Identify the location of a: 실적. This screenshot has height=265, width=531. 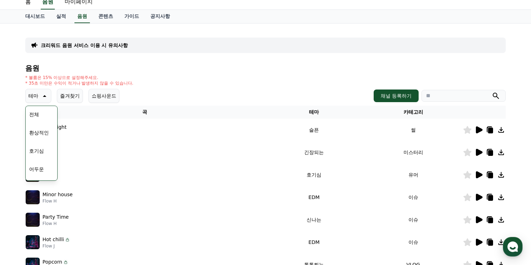
(61, 17).